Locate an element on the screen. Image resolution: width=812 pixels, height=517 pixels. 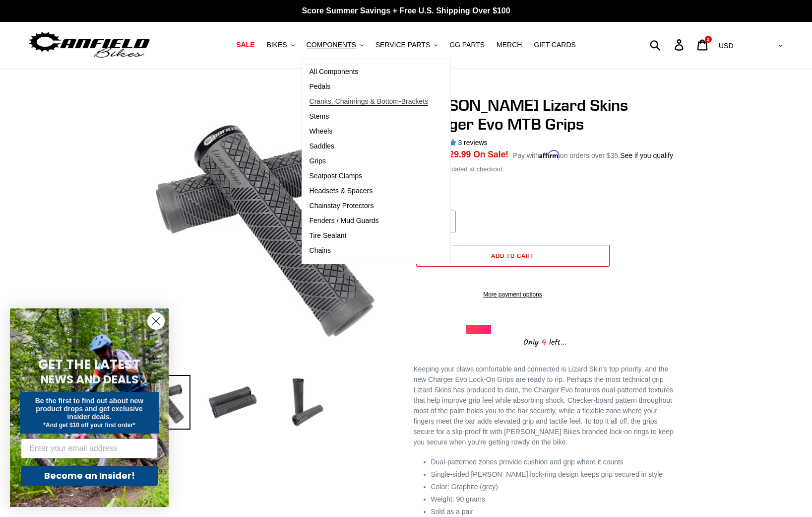
button: Become an Insider! is located at coordinates (89, 475).